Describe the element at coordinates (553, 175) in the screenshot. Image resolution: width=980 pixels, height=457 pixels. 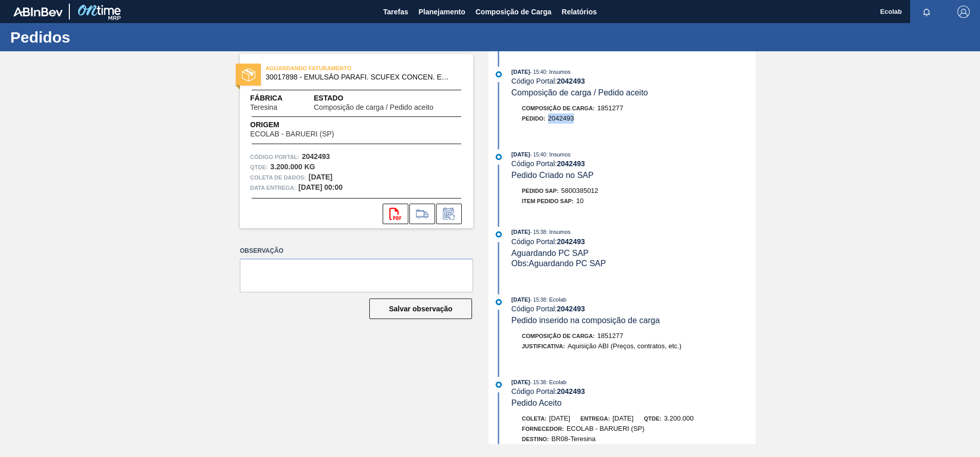
I see `span: Pedido Criado no SAP` at that location.